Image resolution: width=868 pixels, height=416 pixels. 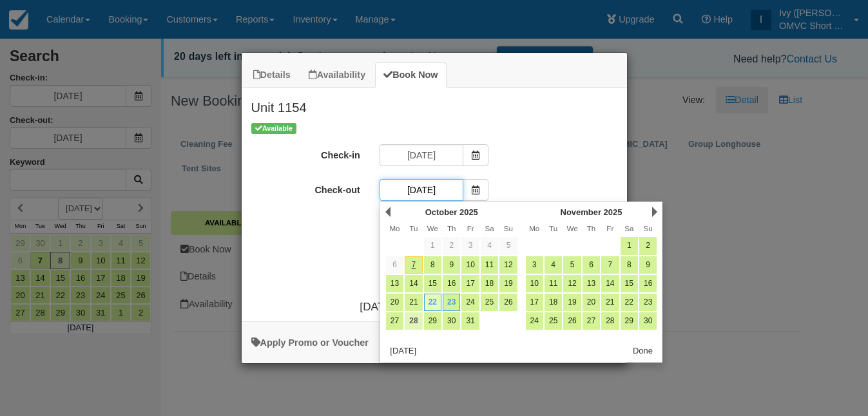 I want to click on span: November, so click(x=581, y=212).